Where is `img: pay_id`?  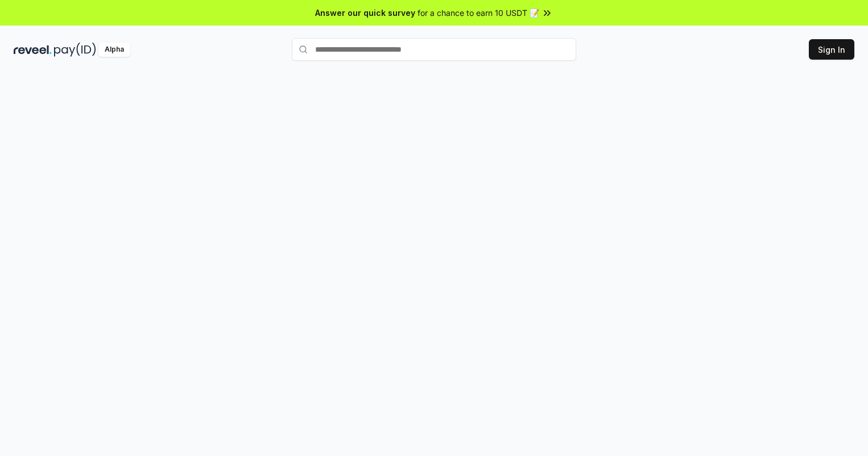 img: pay_id is located at coordinates (75, 49).